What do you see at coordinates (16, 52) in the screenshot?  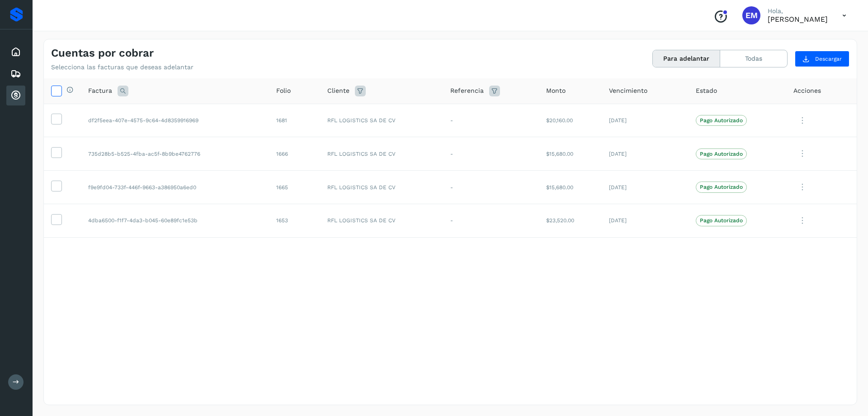 I see `div: Inicio` at bounding box center [16, 52].